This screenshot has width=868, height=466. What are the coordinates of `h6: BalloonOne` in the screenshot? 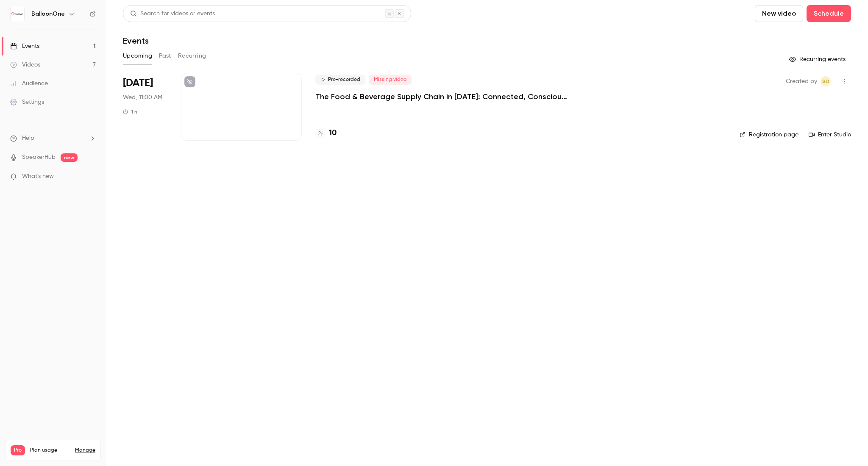 It's located at (48, 14).